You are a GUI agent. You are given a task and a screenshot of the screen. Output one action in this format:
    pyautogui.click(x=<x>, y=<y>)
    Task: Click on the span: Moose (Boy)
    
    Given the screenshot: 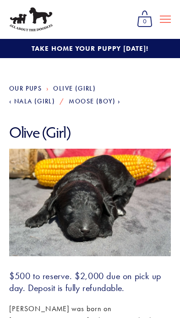 What is the action you would take?
    pyautogui.click(x=92, y=101)
    